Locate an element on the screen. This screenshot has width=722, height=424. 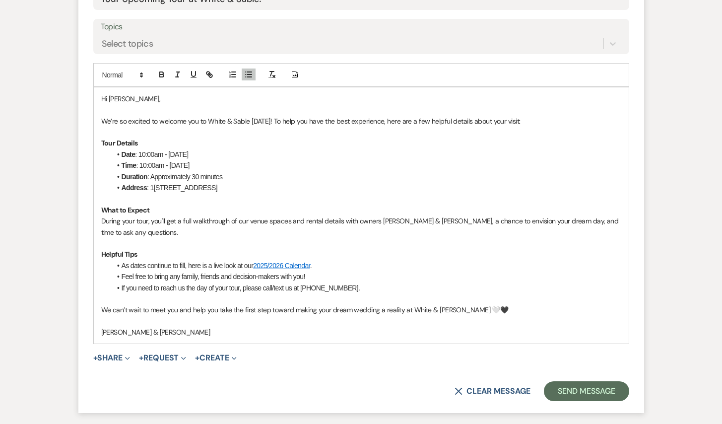
li: Feel free to bring any family, friends and decision-makers with you! is located at coordinates (366, 276).